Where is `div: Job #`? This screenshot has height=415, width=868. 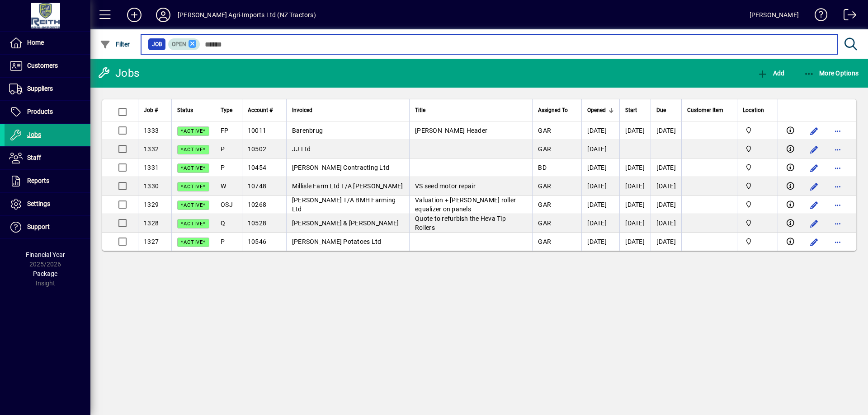 div: Job # is located at coordinates (155, 110).